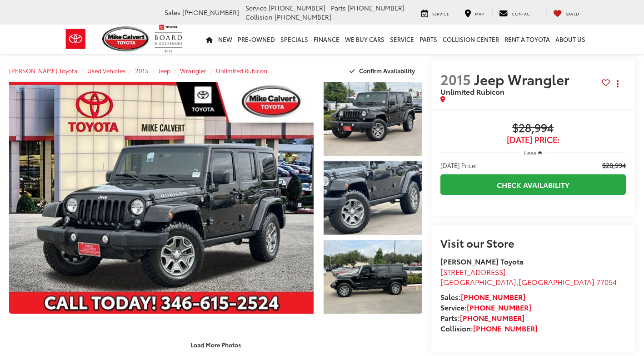 This screenshot has width=644, height=356. Describe the element at coordinates (338, 8) in the screenshot. I see `span: Parts` at that location.